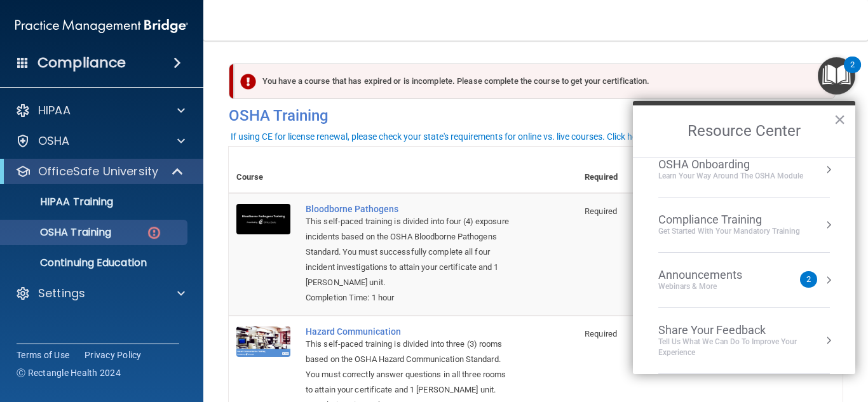  What do you see at coordinates (409, 252) in the screenshot?
I see `div: This self-paced training is divided into four (4) exposure incidents based on the OSHA Bloodborne...` at bounding box center [409, 252].